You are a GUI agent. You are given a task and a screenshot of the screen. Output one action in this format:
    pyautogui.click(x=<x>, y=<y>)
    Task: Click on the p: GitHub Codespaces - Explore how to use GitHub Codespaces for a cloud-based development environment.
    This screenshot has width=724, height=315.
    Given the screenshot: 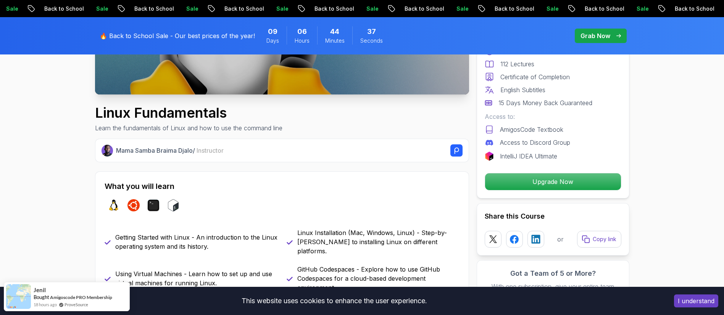 What is the action you would take?
    pyautogui.click(x=378, y=279)
    